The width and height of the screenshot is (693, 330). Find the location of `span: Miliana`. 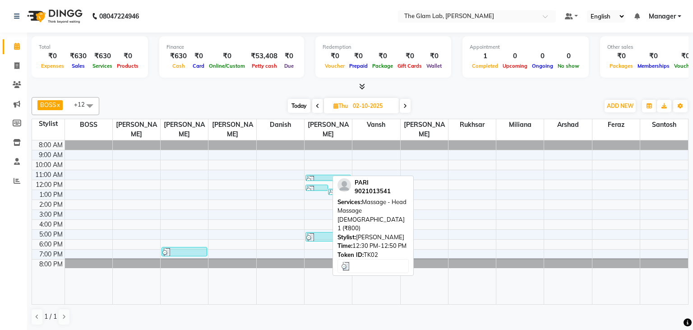

span: Miliana is located at coordinates (520, 125).